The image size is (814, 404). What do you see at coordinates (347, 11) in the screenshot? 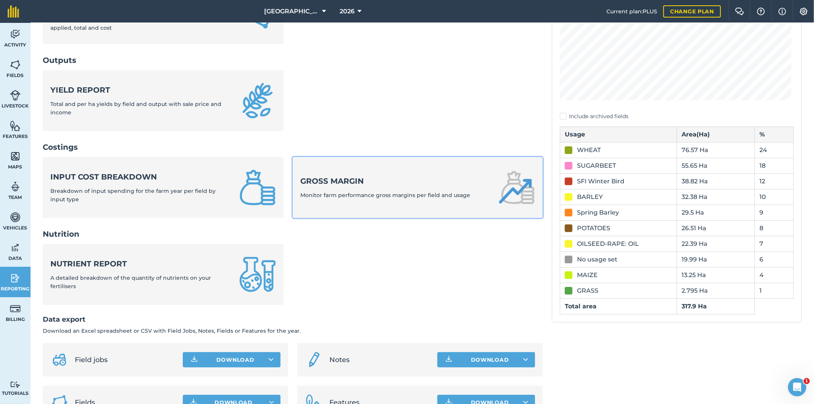
I see `span: 2026` at bounding box center [347, 11].